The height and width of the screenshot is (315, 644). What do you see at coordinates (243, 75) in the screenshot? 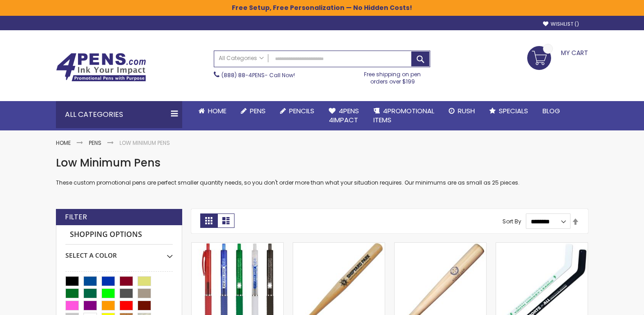
I see `a: (888) 88-4PENS` at bounding box center [243, 75].